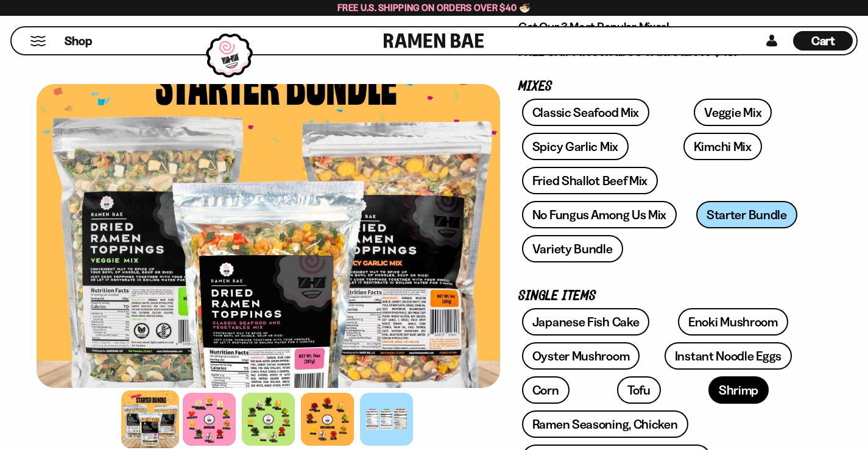  Describe the element at coordinates (738, 390) in the screenshot. I see `a: Shrimp` at that location.